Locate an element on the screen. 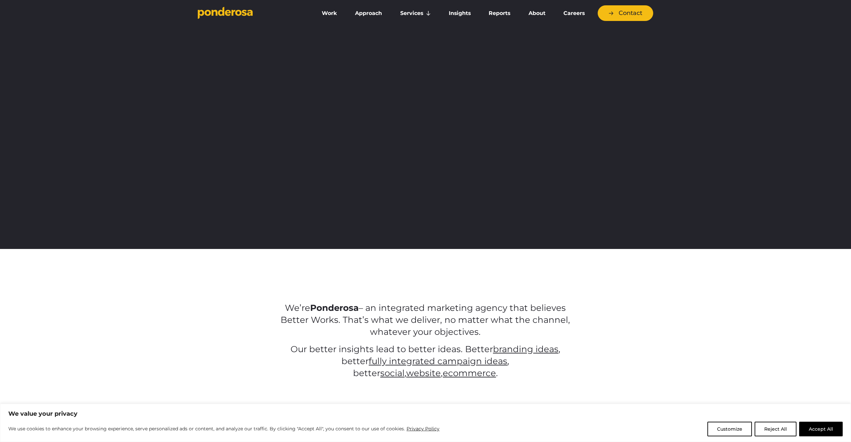 This screenshot has height=442, width=851. p: We use cookies to enhance your browsing experience, serve personalized ads or content, and analyz... is located at coordinates (224, 428).